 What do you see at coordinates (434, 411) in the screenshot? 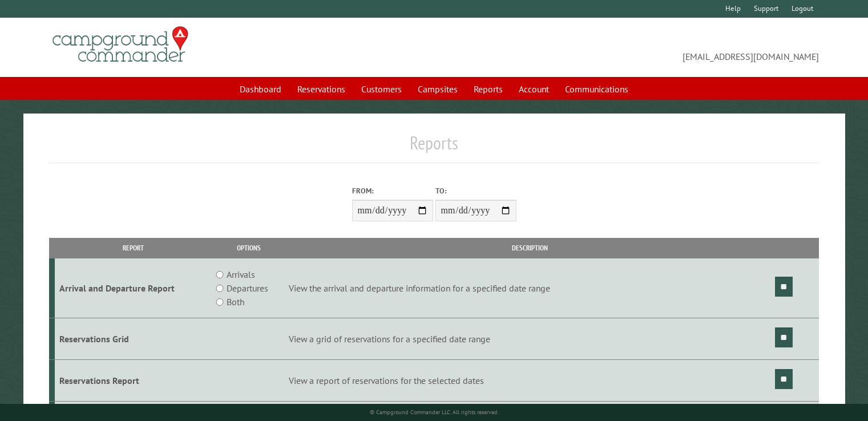
I see `small: © Campground Commander LLC. All rights reserved.` at bounding box center [434, 411].